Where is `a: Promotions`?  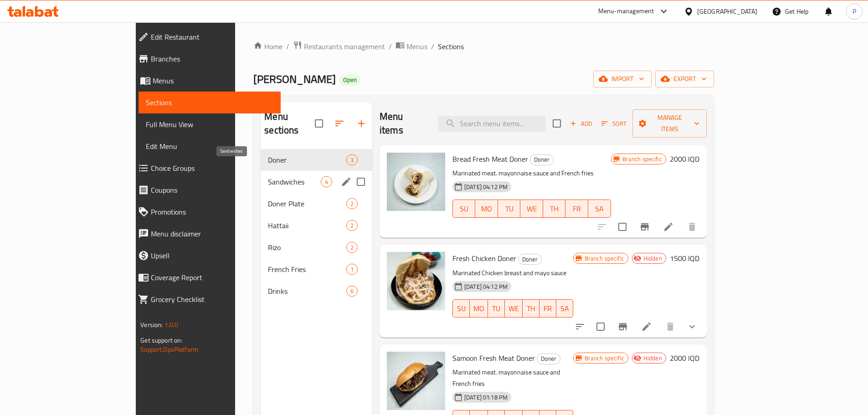
a: Promotions is located at coordinates (205, 212).